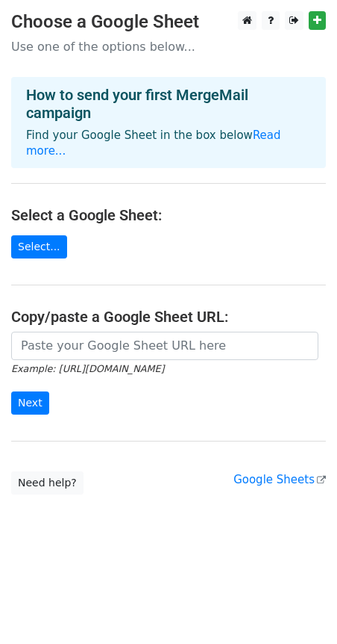 The image size is (337, 644). I want to click on p: Find your Google Sheet in the box below, so click(169, 144).